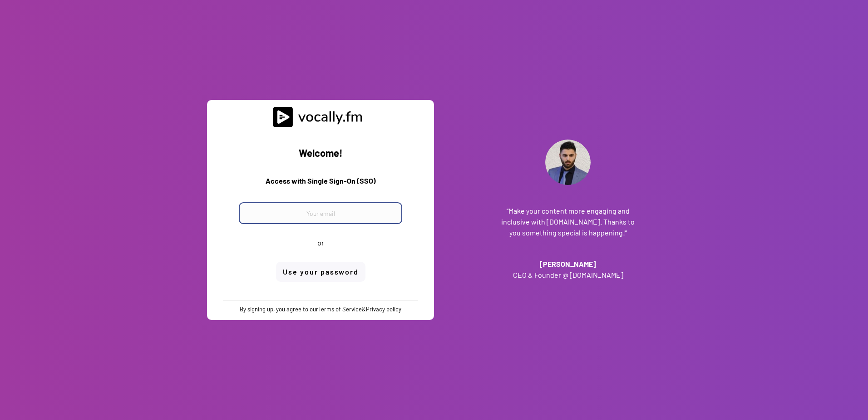  I want to click on a: Terms of Service, so click(340, 309).